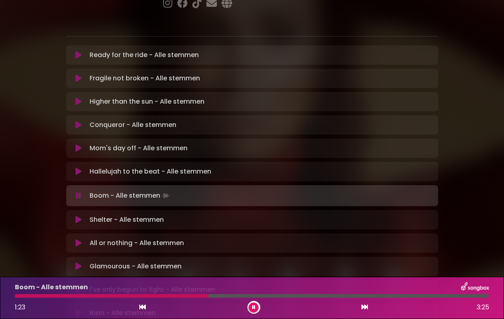 The image size is (504, 319). Describe the element at coordinates (166, 196) in the screenshot. I see `img: waveform4.gif` at that location.